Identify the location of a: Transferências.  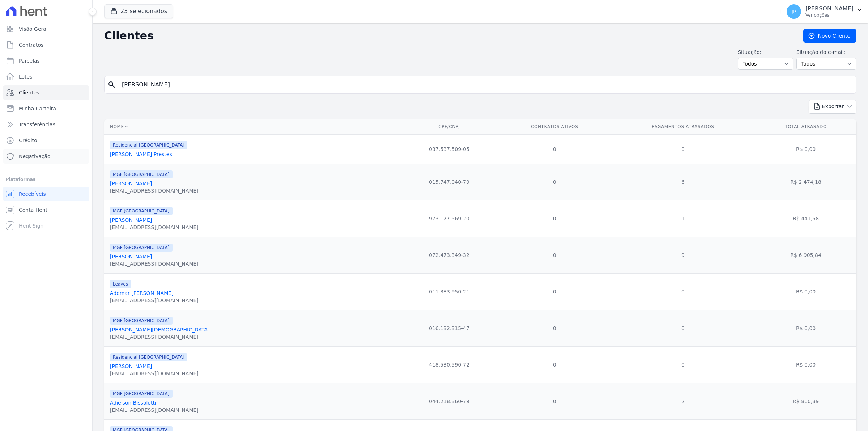
(46, 124).